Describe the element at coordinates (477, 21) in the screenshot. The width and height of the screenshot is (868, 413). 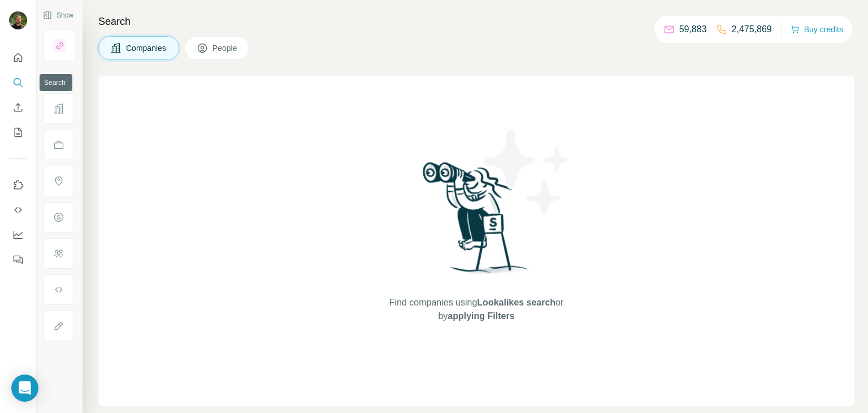
I see `h4: Search` at that location.